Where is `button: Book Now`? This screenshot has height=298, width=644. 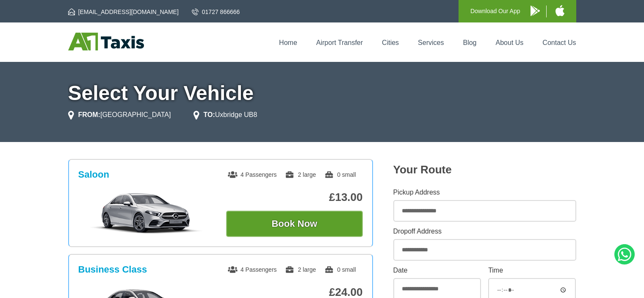
button: Book Now is located at coordinates (294, 224).